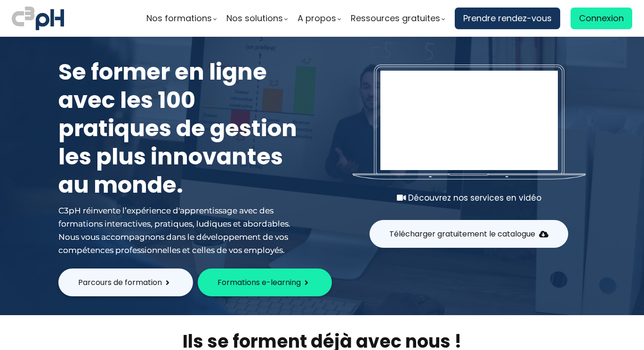 This screenshot has width=644, height=350. What do you see at coordinates (601, 19) in the screenshot?
I see `a: Connexion` at bounding box center [601, 19].